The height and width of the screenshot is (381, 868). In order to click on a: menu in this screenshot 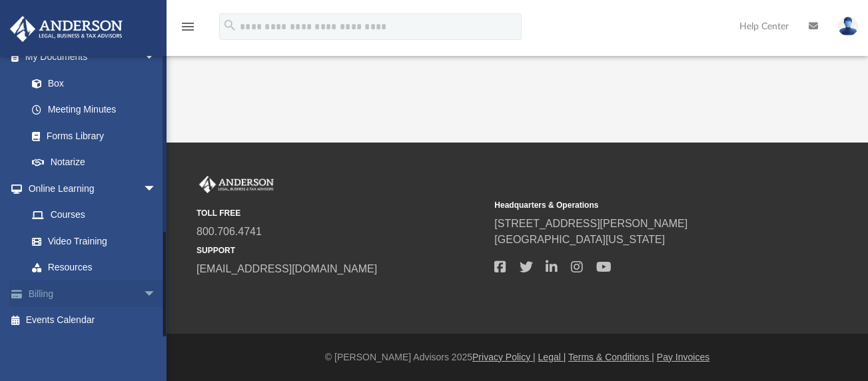, I will do `click(188, 30)`.